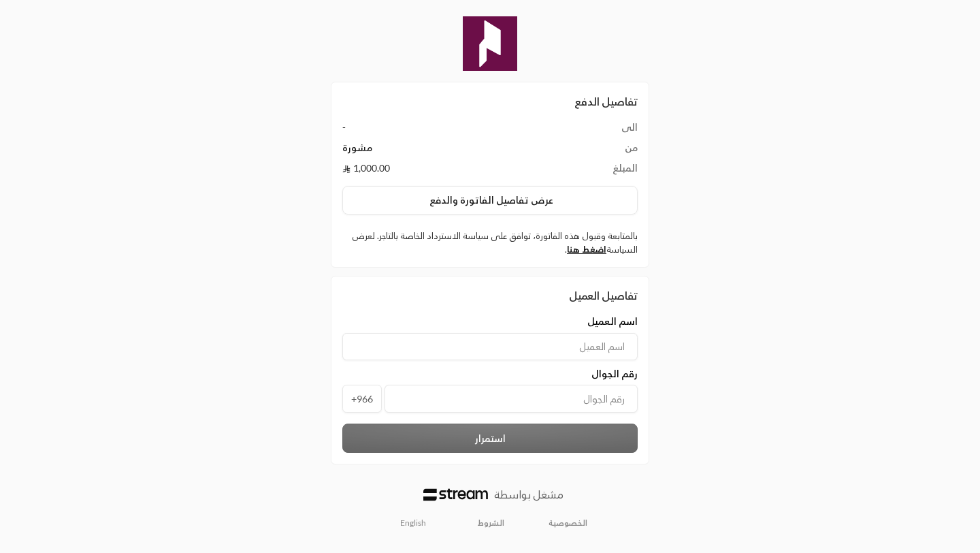 The width and height of the screenshot is (980, 553). Describe the element at coordinates (587, 130) in the screenshot. I see `td: الى` at that location.